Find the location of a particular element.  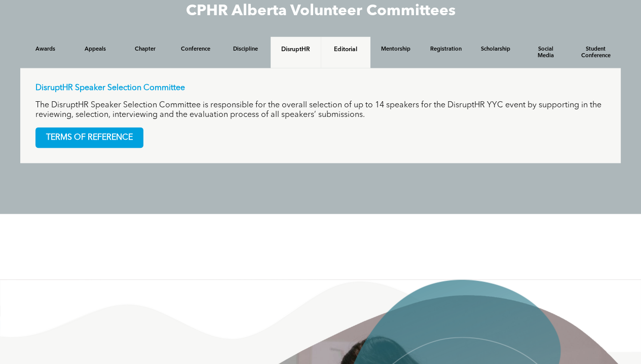

h4: Student Conference is located at coordinates (595, 53).